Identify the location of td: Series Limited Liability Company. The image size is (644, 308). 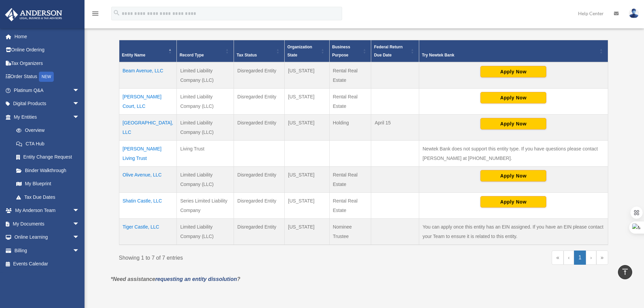
(205, 206).